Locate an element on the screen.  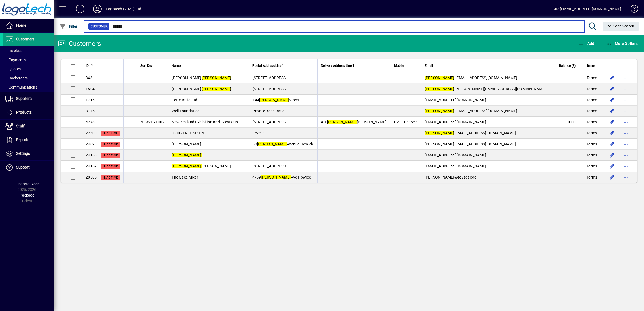
span: 021 1033553 is located at coordinates (406, 122).